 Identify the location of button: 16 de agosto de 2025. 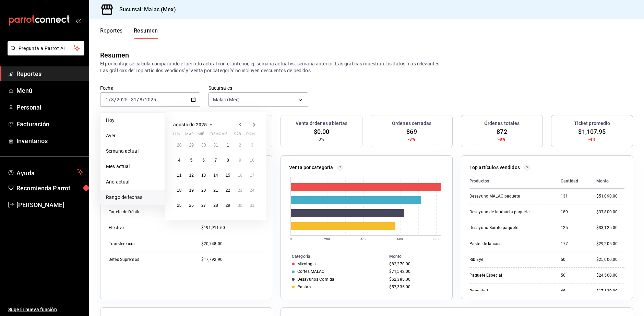
(240, 175).